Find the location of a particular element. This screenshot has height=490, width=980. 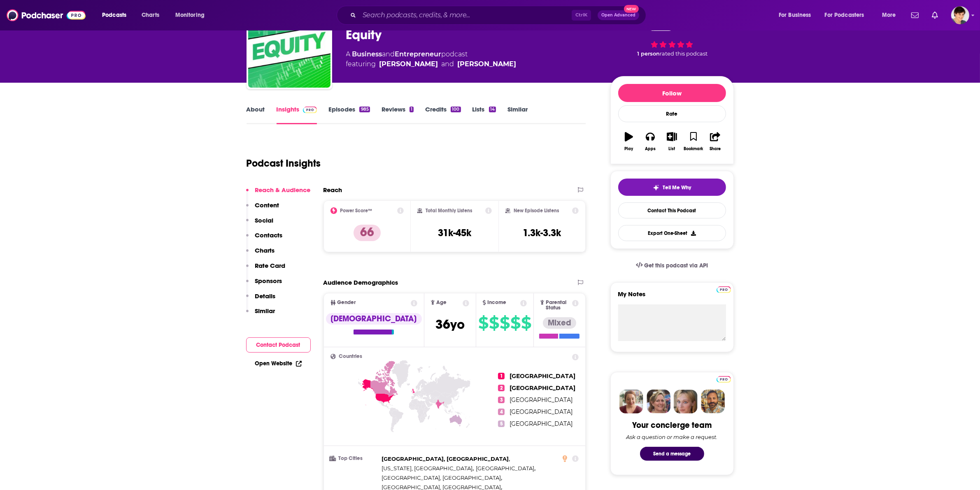

button: Send a message is located at coordinates (672, 454).